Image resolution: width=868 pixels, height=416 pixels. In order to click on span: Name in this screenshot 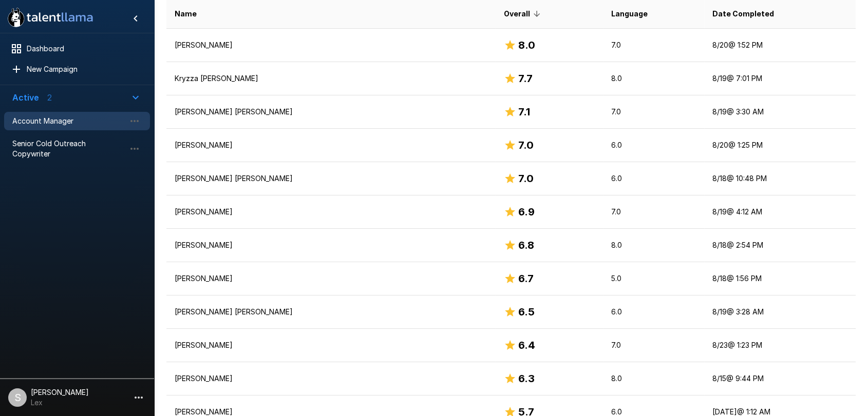, I will do `click(186, 14)`.